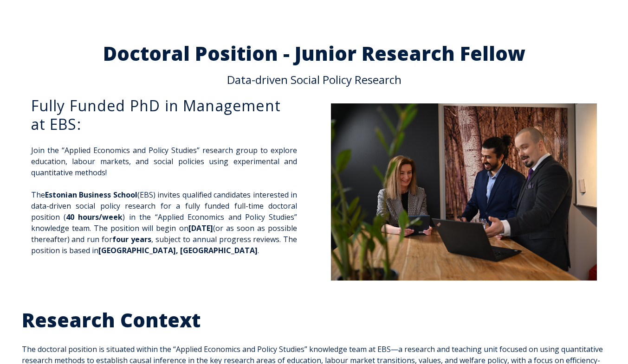  I want to click on p: Data-driven Social Policy Research, so click(315, 80).